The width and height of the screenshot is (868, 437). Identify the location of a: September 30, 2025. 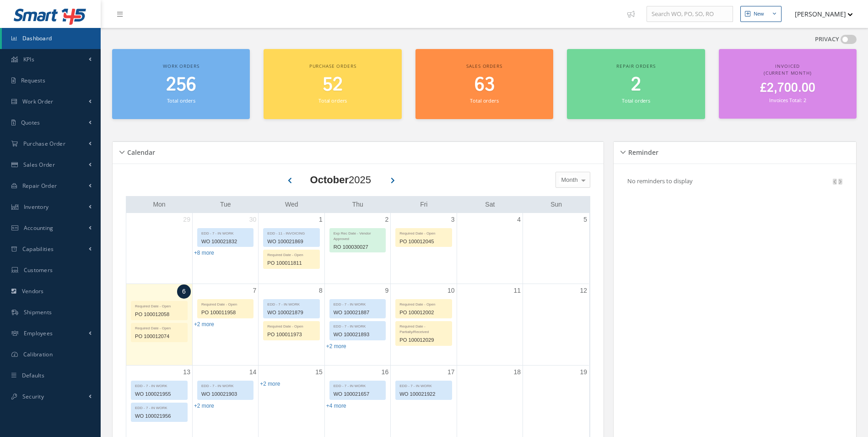
(253, 219).